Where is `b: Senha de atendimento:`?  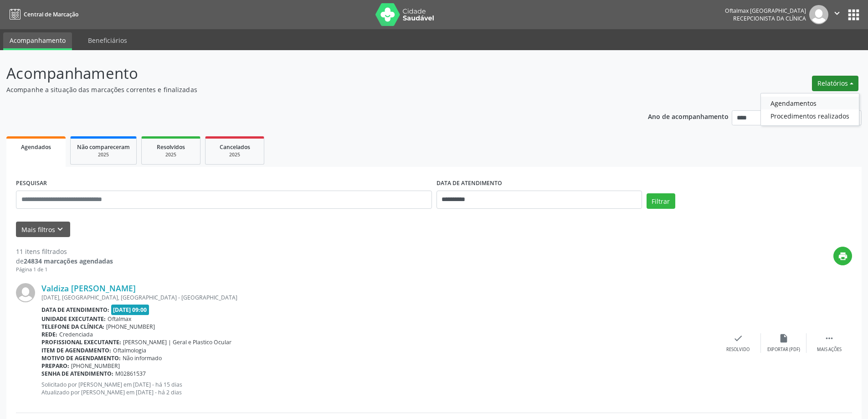
b: Senha de atendimento: is located at coordinates (78, 373).